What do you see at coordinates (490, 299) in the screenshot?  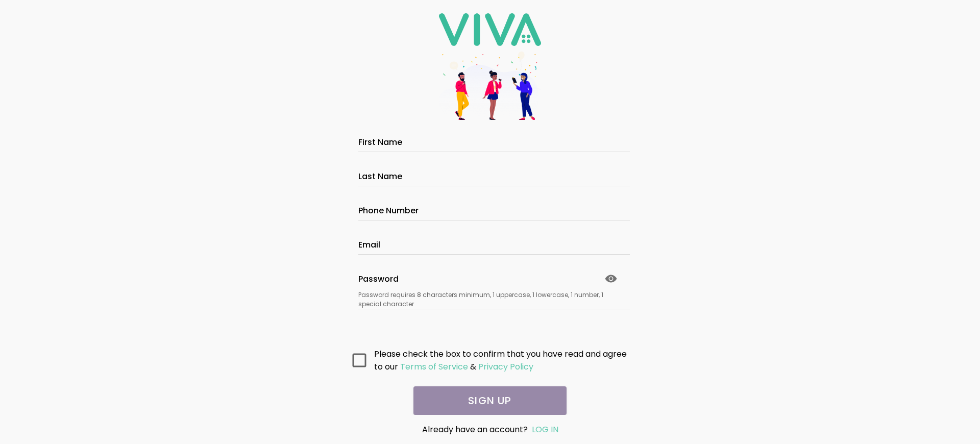 I see `ion-text: Password requires 8 characters minimum, 1 uppercase, 1 lowercase, 1 number, 1 special character` at bounding box center [490, 299].